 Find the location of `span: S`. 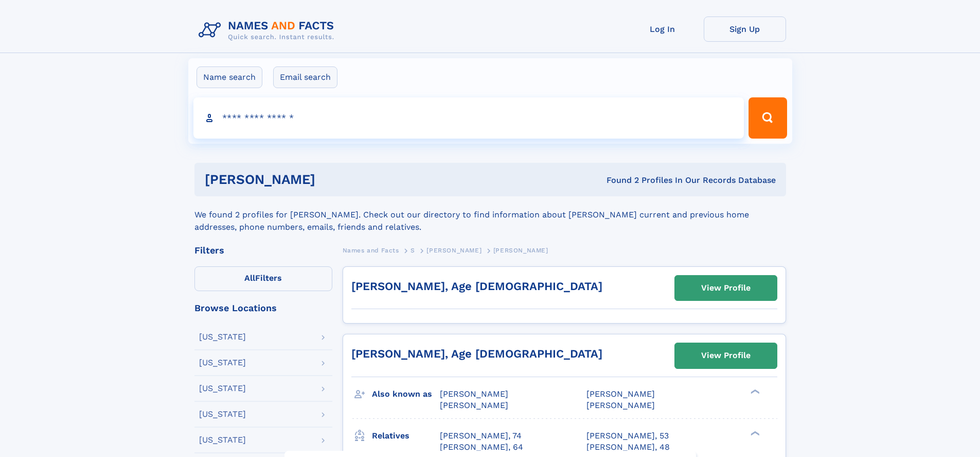

span: S is located at coordinates (412, 251).